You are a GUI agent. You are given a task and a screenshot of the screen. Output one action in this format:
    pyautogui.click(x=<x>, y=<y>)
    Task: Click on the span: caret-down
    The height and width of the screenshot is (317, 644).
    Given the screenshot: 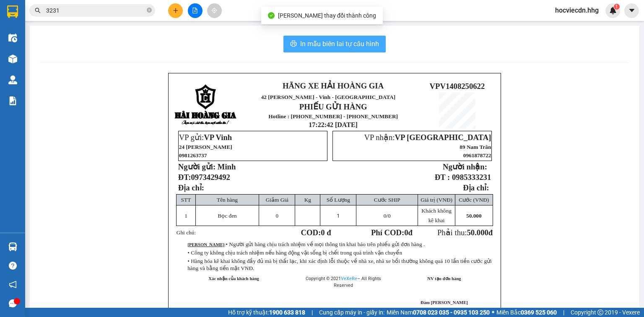 What is the action you would take?
    pyautogui.click(x=632, y=10)
    